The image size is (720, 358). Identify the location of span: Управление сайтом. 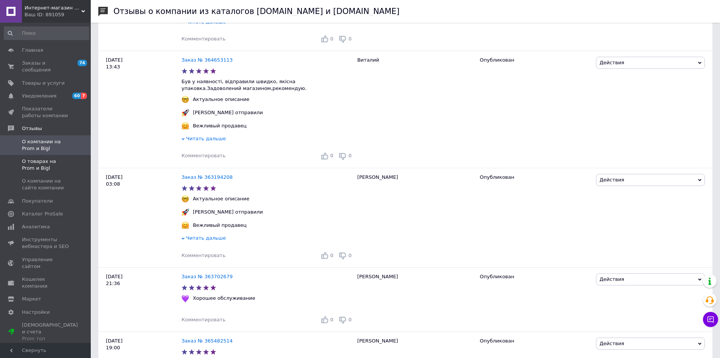
(46, 263).